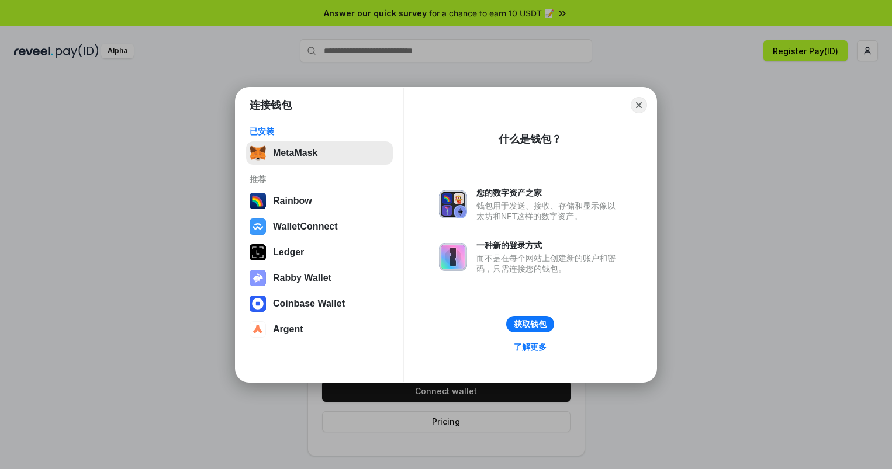  I want to click on div: Ledger, so click(288, 253).